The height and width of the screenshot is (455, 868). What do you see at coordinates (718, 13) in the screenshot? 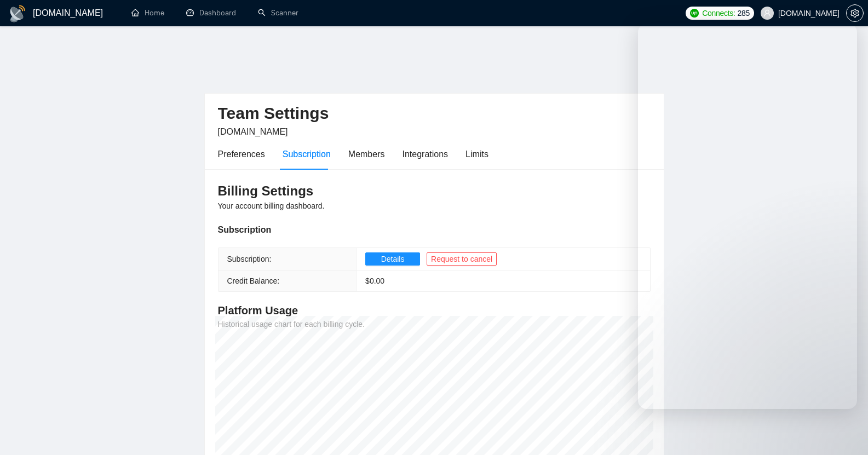
I see `span: Connects:` at bounding box center [718, 13].